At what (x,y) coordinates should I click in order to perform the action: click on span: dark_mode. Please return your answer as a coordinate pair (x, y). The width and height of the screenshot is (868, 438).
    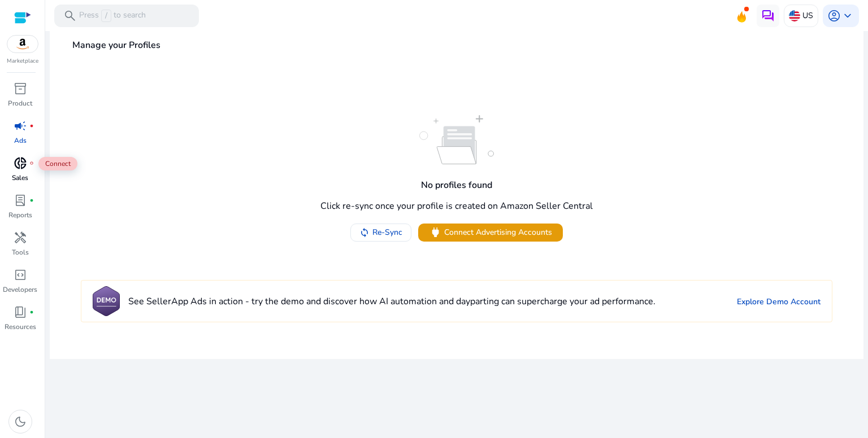
    Looking at the image, I should click on (20, 422).